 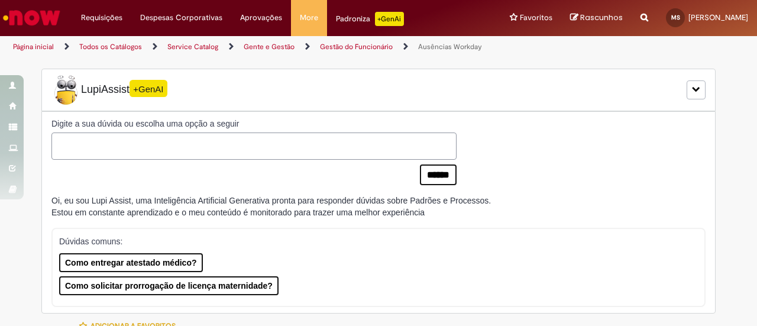 I want to click on button: Como entregar atestado médico?, so click(x=131, y=263).